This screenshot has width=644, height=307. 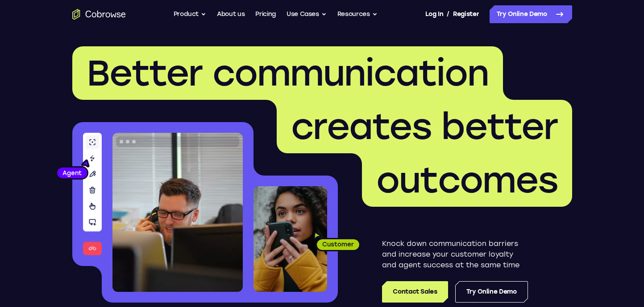 I want to click on a: Pricing, so click(x=266, y=14).